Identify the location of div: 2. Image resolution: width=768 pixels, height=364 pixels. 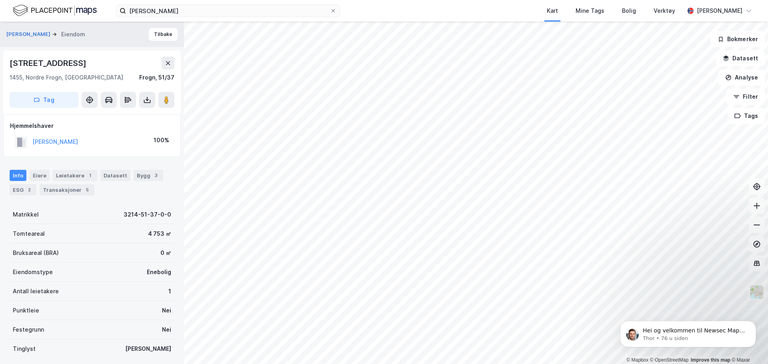
(29, 190).